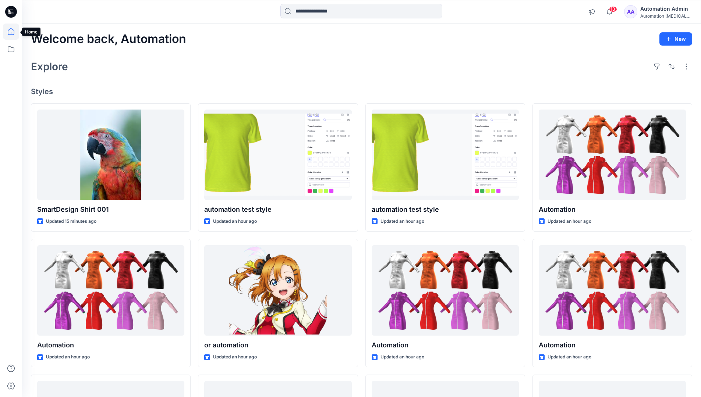 Image resolution: width=701 pixels, height=397 pixels. What do you see at coordinates (111, 155) in the screenshot?
I see `a: SmartDesign Shirt 001` at bounding box center [111, 155].